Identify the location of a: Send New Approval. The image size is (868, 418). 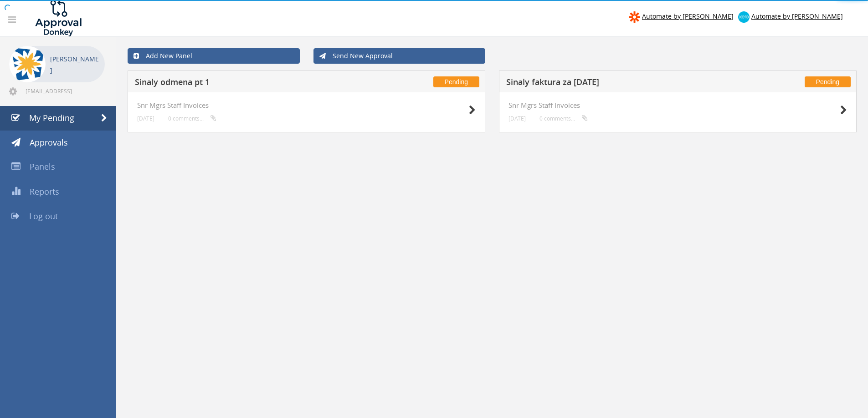
(400, 56).